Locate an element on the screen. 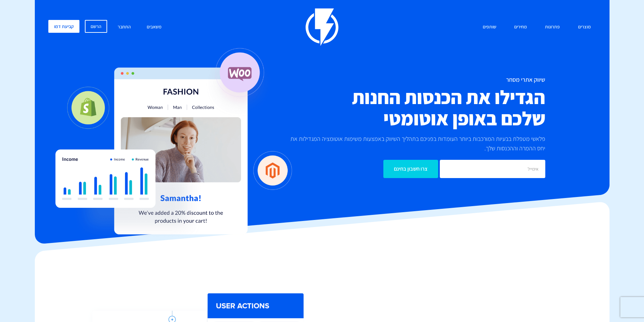 The width and height of the screenshot is (644, 322). h2: הגדילו את הכנסות החנות שלכם באופן אוטומטי is located at coordinates (414, 108).